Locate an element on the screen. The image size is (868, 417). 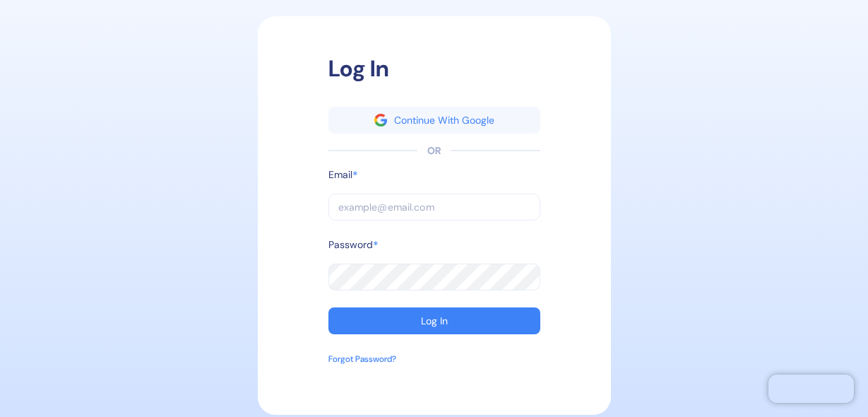
button: Forgot Password? is located at coordinates (362, 366).